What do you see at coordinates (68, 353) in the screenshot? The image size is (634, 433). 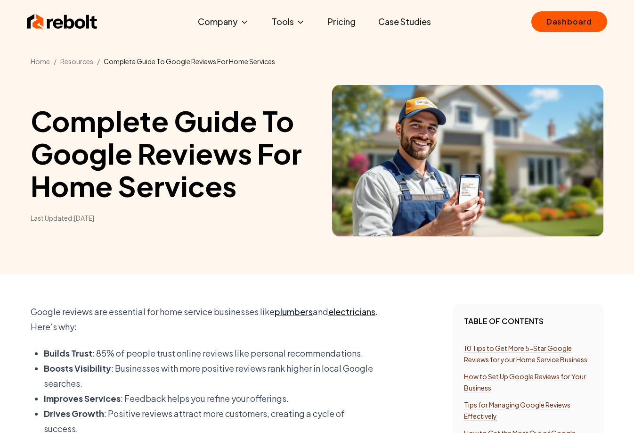 I see `b: Builds Trust` at bounding box center [68, 353].